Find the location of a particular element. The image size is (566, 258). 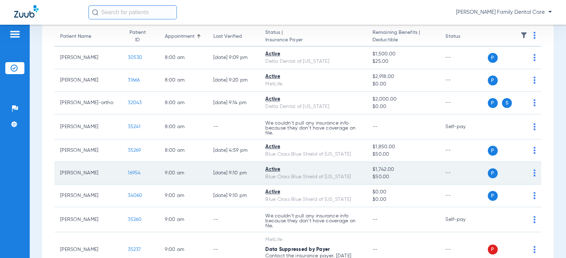

img: filter.svg is located at coordinates (524, 35).